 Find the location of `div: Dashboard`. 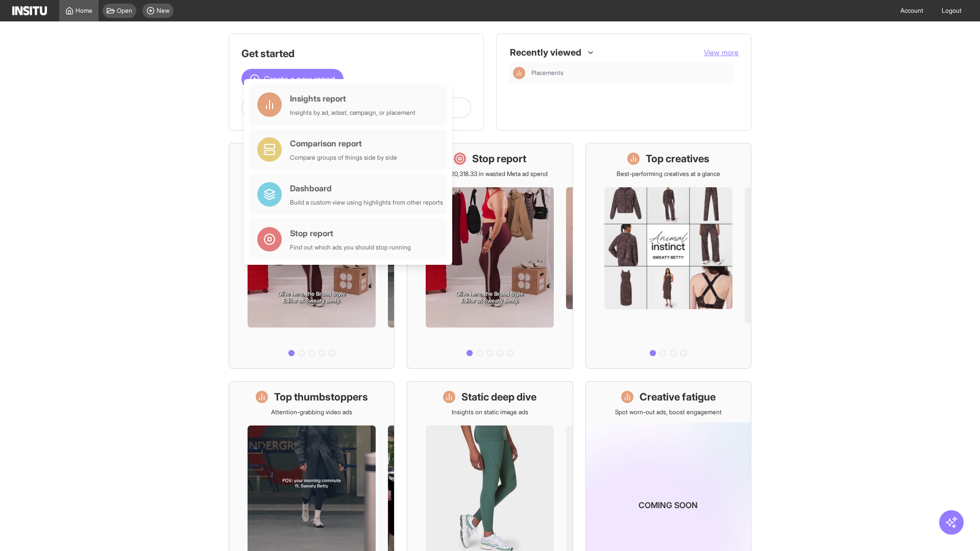

div: Dashboard is located at coordinates (367, 189).